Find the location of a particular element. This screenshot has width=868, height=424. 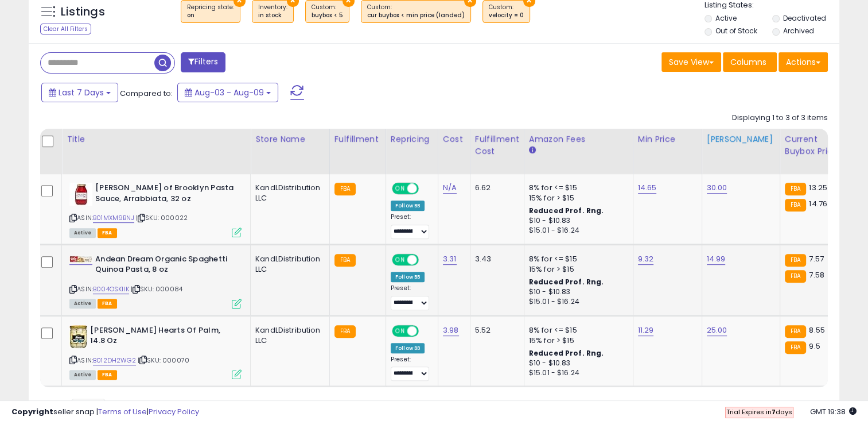

div: 3.43 is located at coordinates (496, 259).